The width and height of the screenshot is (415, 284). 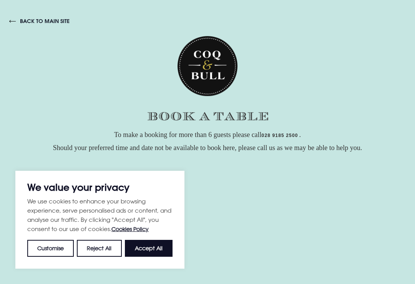 I want to click on img: Coq & Bull, so click(x=208, y=66).